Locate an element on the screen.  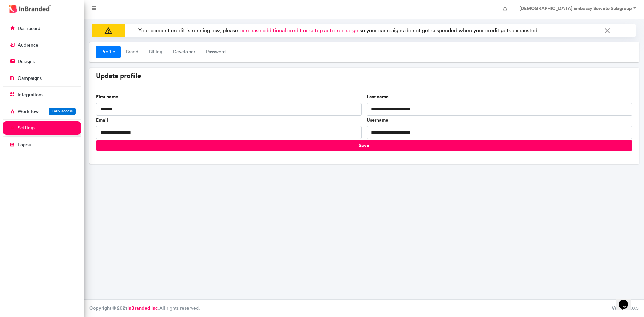
a: InBranded Inc is located at coordinates (143, 308).